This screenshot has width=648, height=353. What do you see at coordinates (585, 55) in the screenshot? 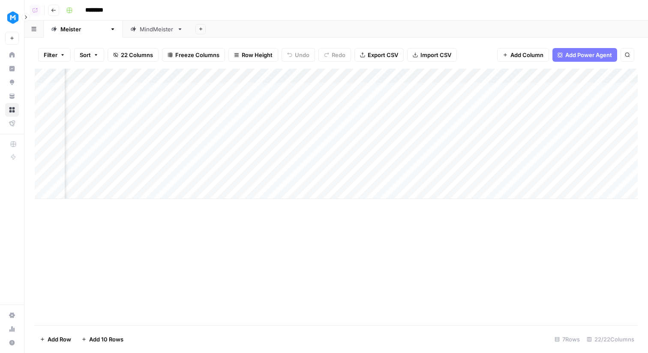
I see `button: Add Power Agent` at bounding box center [585, 55].